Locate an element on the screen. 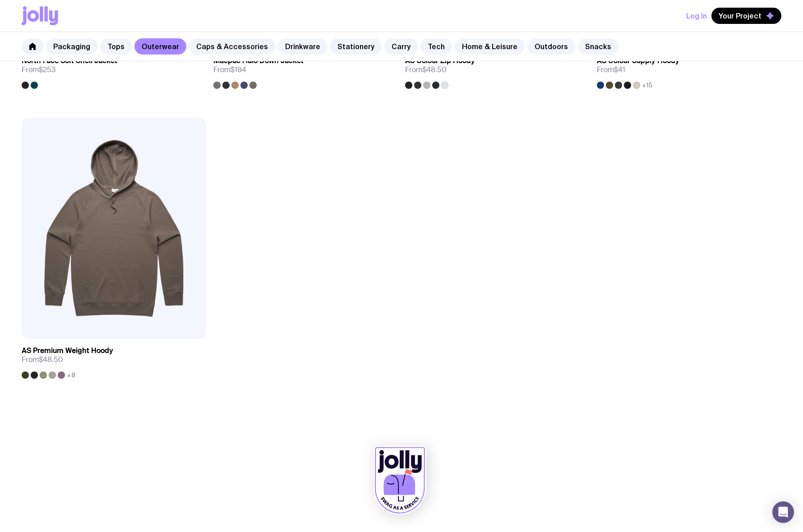 This screenshot has width=803, height=532. a: Stationery is located at coordinates (356, 46).